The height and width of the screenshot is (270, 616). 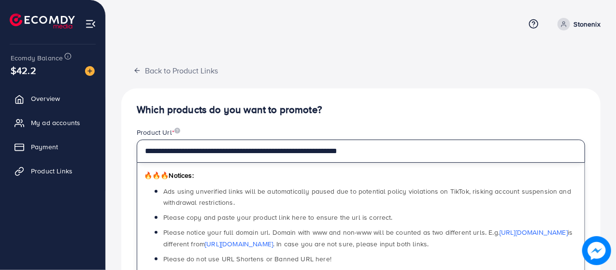 I want to click on span: $42.2, so click(x=23, y=70).